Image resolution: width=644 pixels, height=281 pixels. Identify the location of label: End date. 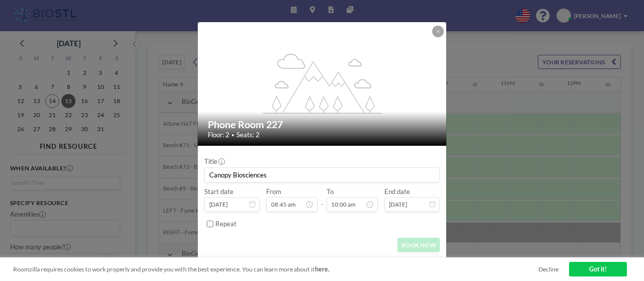
(397, 192).